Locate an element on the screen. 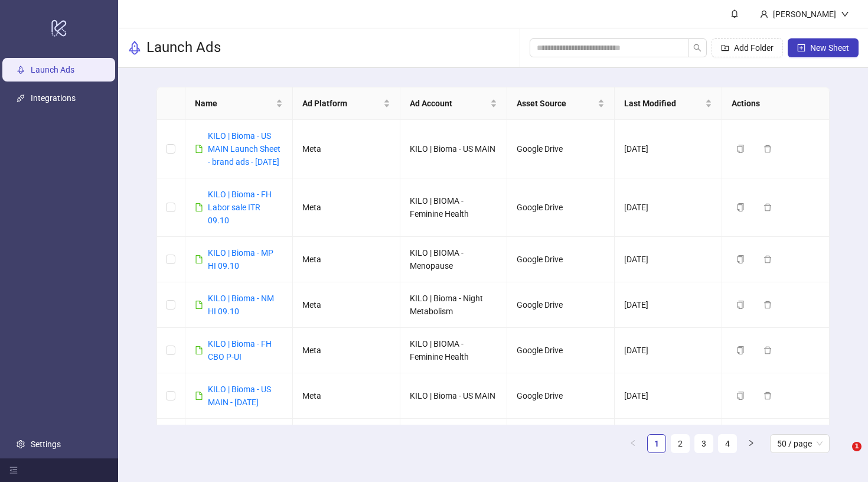  span: Asset Source is located at coordinates (556, 104).